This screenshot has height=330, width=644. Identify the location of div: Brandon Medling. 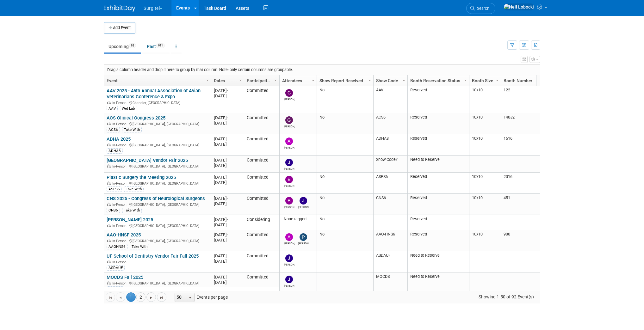
(289, 185).